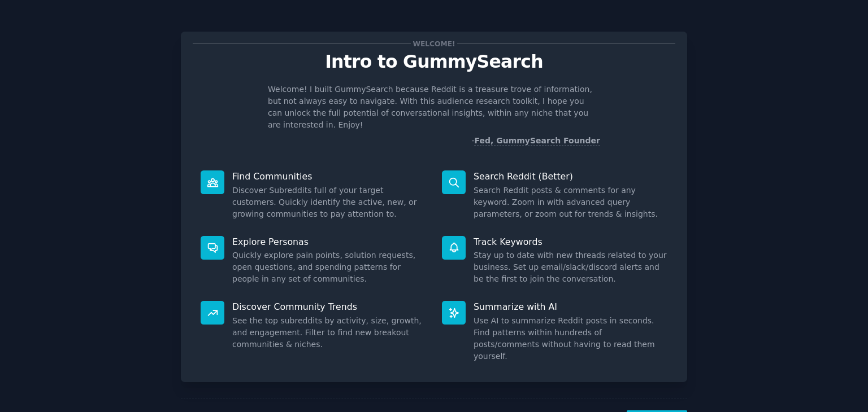 Image resolution: width=868 pixels, height=412 pixels. Describe the element at coordinates (434, 107) in the screenshot. I see `p: Welcome! I built GummySearch because Reddit is a treasure trove of information, but not always ea...` at that location.